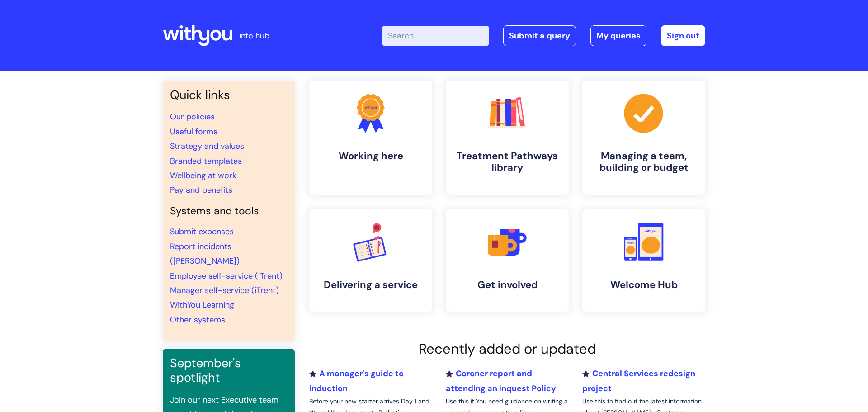  Describe the element at coordinates (229, 211) in the screenshot. I see `h4: Systems and tools` at that location.